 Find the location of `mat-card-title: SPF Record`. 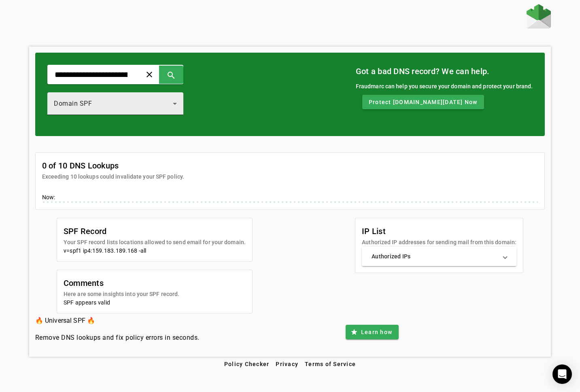

mat-card-title: SPF Record is located at coordinates (155, 231).